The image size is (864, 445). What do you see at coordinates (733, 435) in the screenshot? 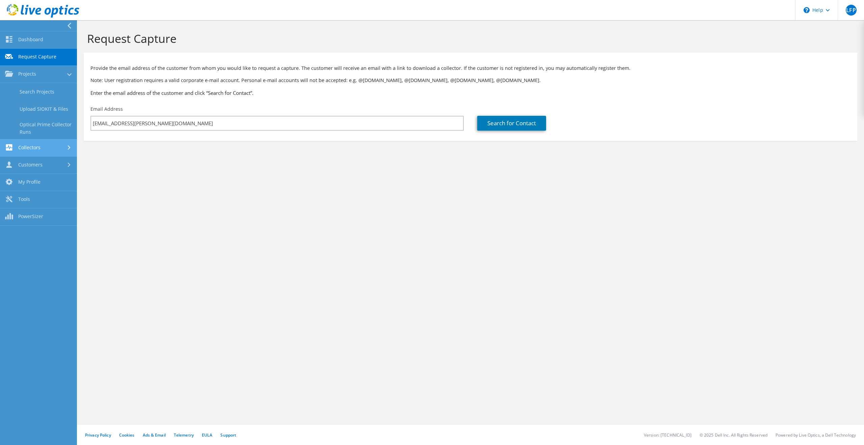
I see `li: © 2025 Dell Inc. All Rights Reserved` at bounding box center [733, 435].